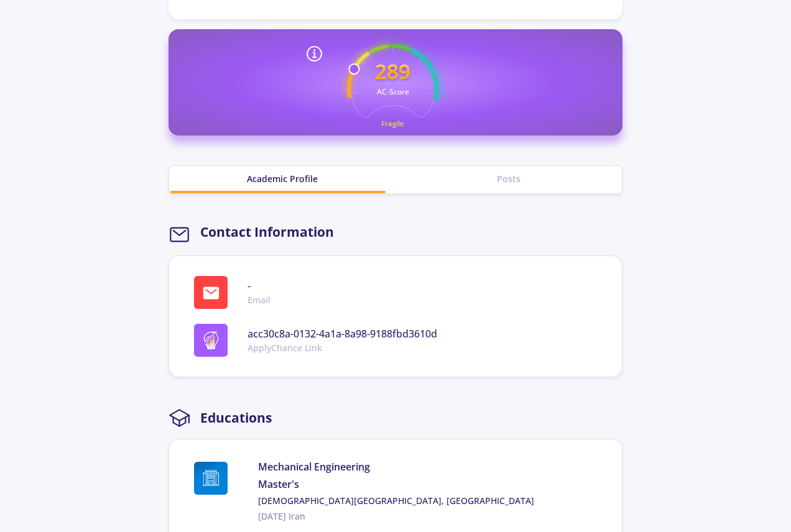 The height and width of the screenshot is (532, 791). What do you see at coordinates (392, 71) in the screenshot?
I see `text: 289` at bounding box center [392, 71].